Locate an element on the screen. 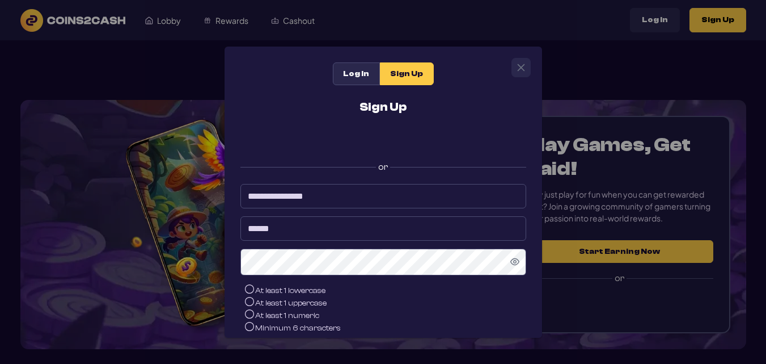 The width and height of the screenshot is (766, 364). h2: Sign Up is located at coordinates (383, 107).